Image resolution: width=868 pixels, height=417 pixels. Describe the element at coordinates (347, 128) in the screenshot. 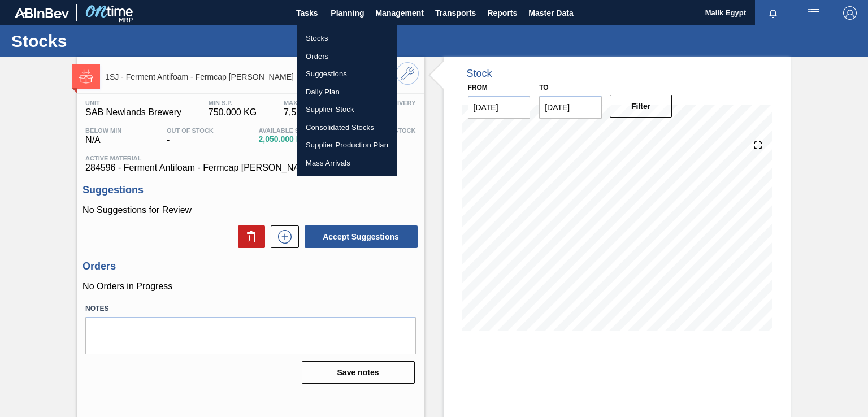

I see `li: Consolidated Stocks` at that location.